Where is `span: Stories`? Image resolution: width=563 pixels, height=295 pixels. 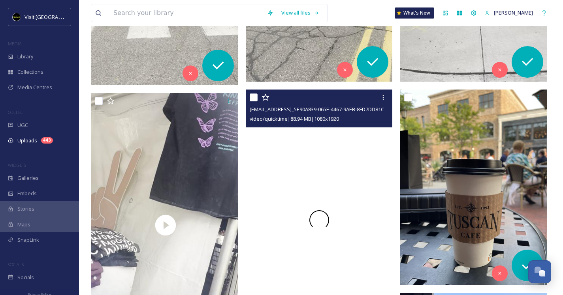
span: Stories is located at coordinates (26, 209).